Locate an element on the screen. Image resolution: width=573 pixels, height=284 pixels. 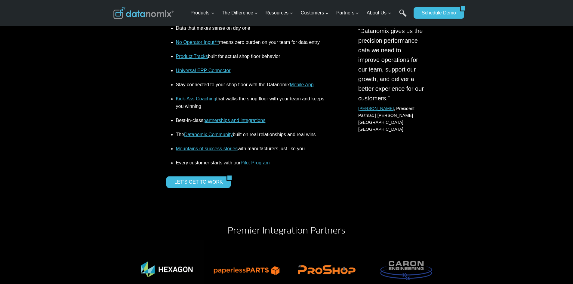
a: Datanomix Community is located at coordinates (208, 134).